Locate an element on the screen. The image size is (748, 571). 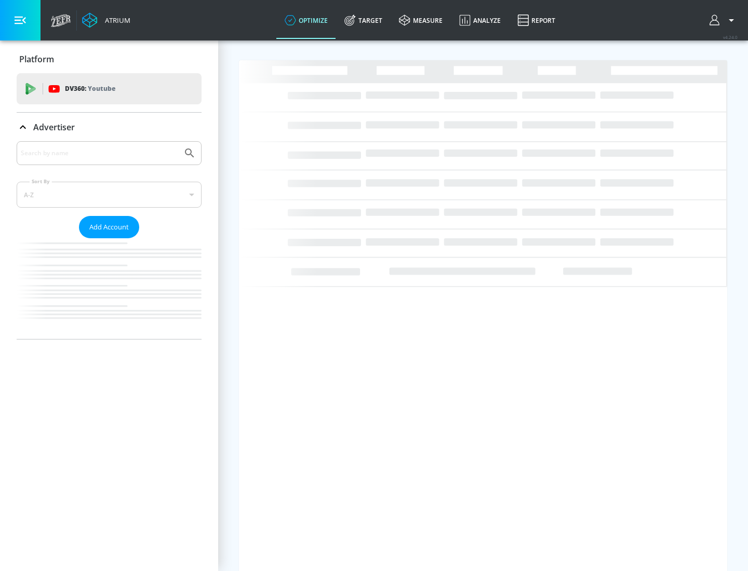
a: Analyze is located at coordinates (480, 20).